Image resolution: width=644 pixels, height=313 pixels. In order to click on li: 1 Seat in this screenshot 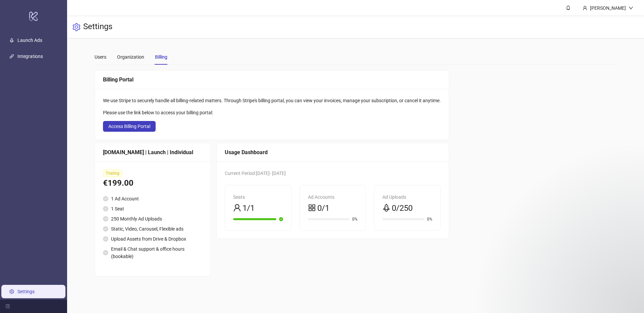, I will do `click(153, 209)`.